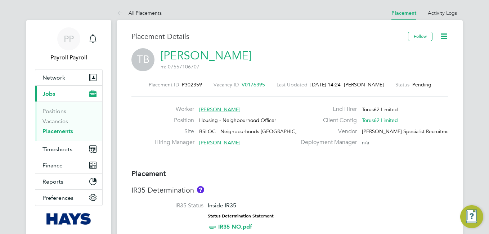 Image resolution: width=489 pixels, height=234 pixels. Describe the element at coordinates (174, 120) in the screenshot. I see `label: Position` at that location.